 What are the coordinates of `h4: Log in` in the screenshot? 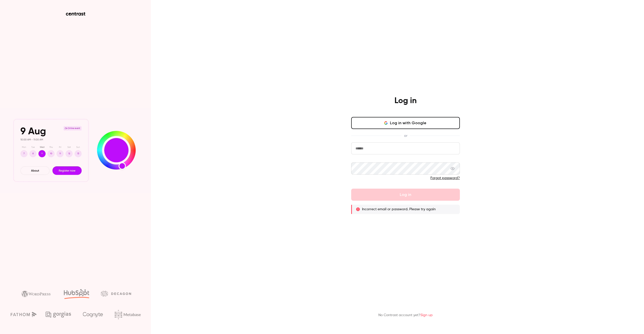 It's located at (406, 101).